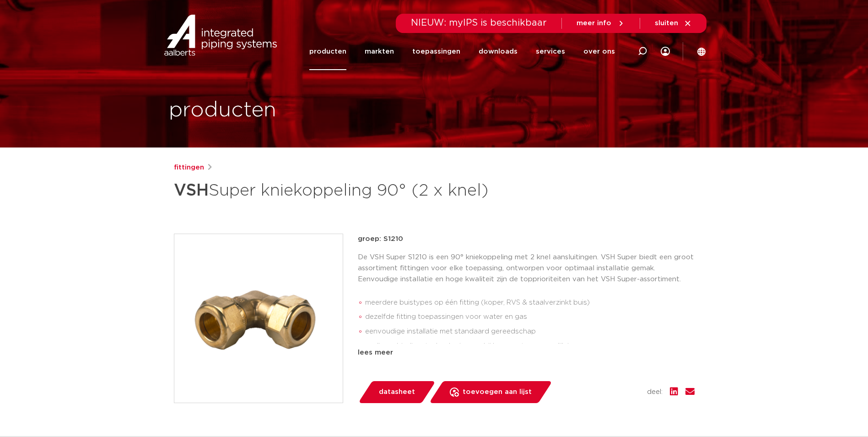 The height and width of the screenshot is (437, 868). What do you see at coordinates (379, 52) in the screenshot?
I see `a: markten` at bounding box center [379, 52].